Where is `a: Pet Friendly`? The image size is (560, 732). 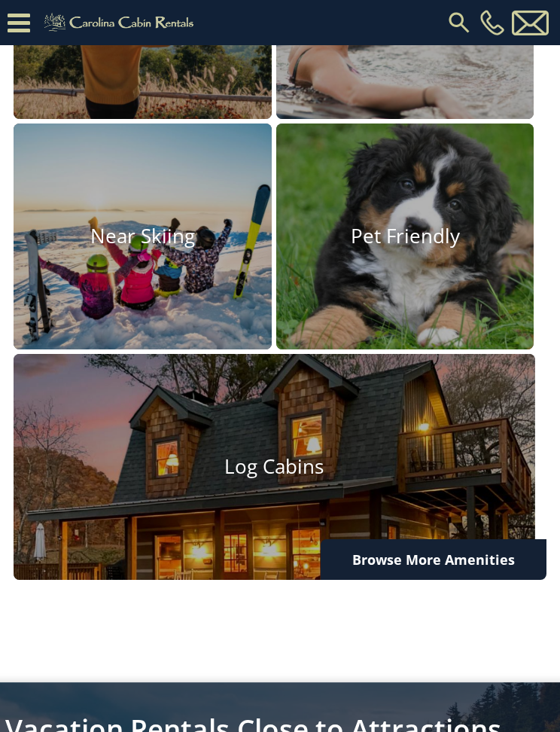 a: Pet Friendly is located at coordinates (406, 237).